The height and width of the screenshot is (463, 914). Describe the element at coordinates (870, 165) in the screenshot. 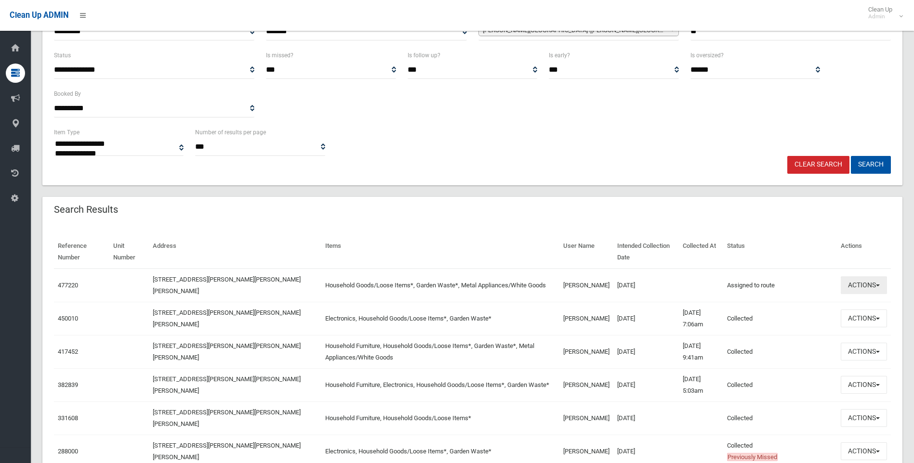

I see `button: Search` at that location.